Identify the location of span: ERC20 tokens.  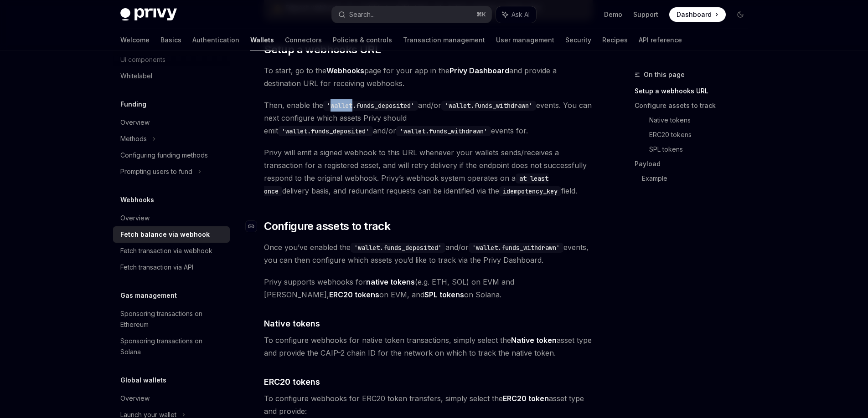
(292, 382).